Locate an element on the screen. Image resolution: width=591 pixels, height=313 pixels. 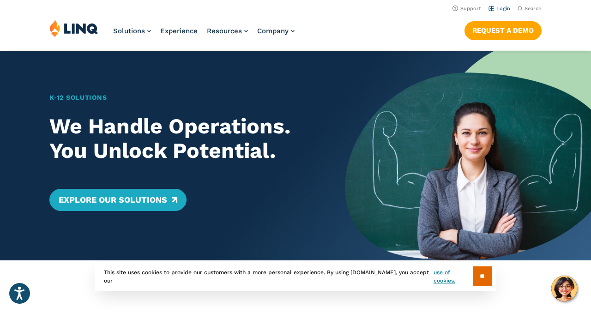
nav: Primary Navigation is located at coordinates (204, 35).